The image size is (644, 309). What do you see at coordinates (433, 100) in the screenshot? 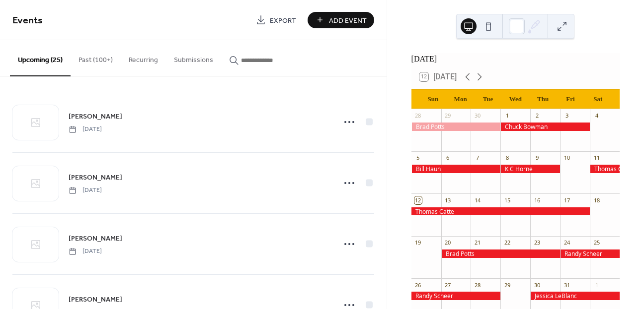
I see `div: Sun` at bounding box center [433, 100].